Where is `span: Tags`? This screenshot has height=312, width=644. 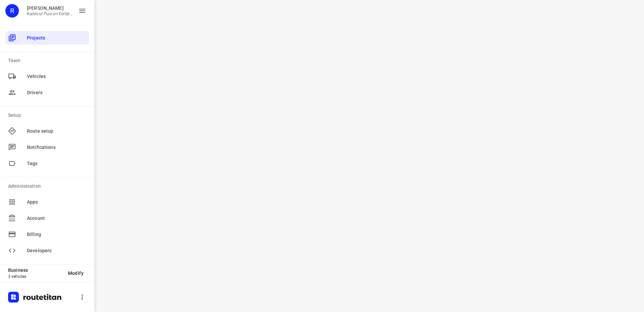 span: Tags is located at coordinates (57, 163).